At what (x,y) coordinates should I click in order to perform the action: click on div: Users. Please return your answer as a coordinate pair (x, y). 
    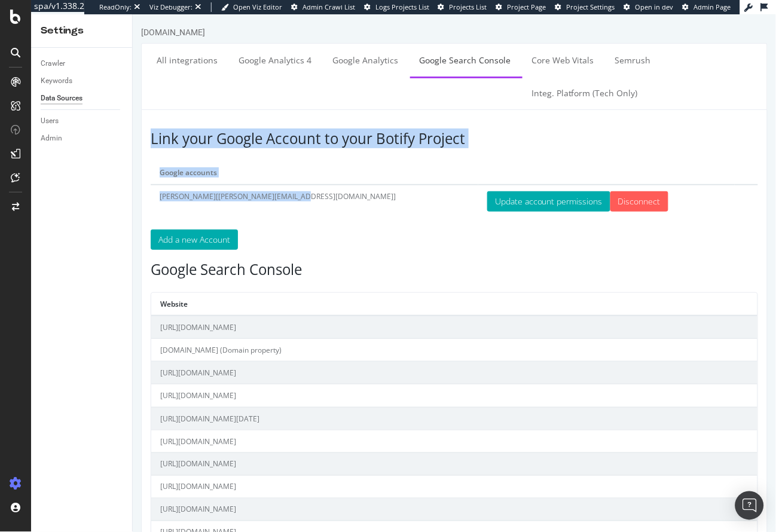
    Looking at the image, I should click on (50, 120).